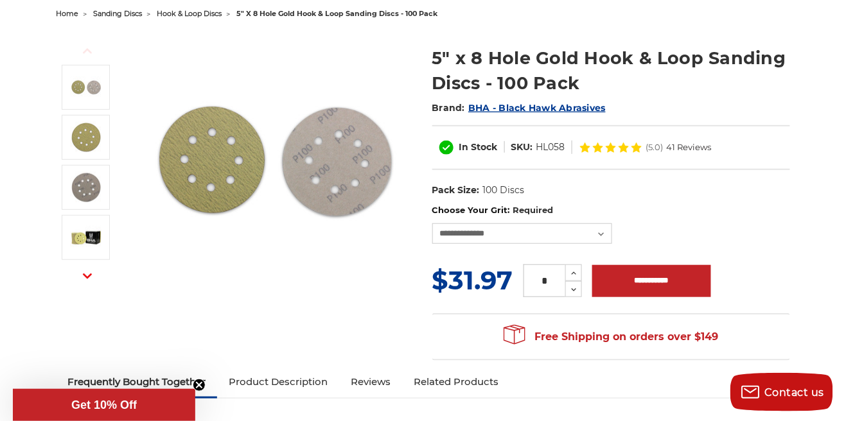  Describe the element at coordinates (87, 51) in the screenshot. I see `button: Previous` at that location.